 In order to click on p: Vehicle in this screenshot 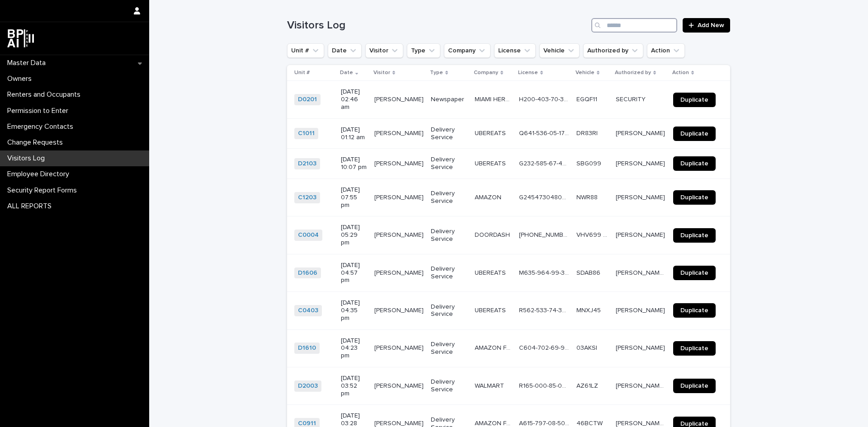, I will do `click(585, 73)`.